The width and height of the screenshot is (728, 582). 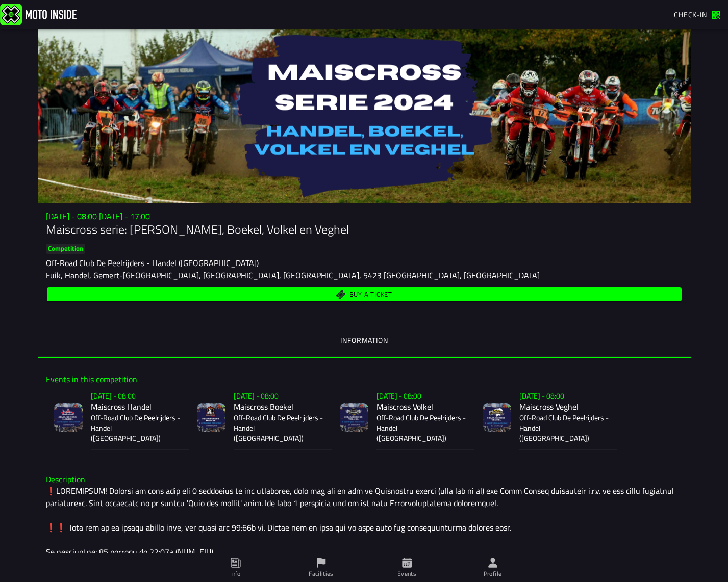 I want to click on h2: Maiscross Veghel, so click(x=564, y=407).